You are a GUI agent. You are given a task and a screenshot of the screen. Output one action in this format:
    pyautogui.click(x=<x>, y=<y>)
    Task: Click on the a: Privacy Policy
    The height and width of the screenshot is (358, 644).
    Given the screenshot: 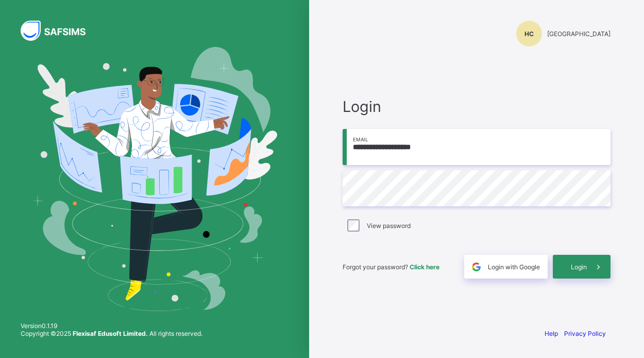 What is the action you would take?
    pyautogui.click(x=584, y=333)
    